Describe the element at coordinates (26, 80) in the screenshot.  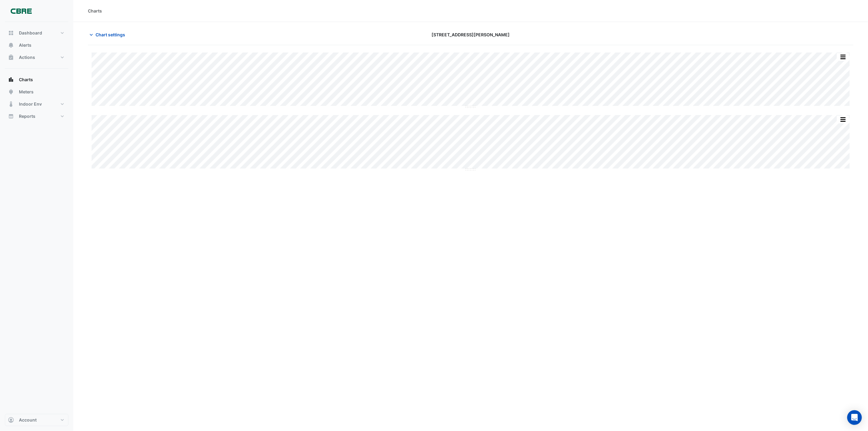
I see `span: Charts` at that location.